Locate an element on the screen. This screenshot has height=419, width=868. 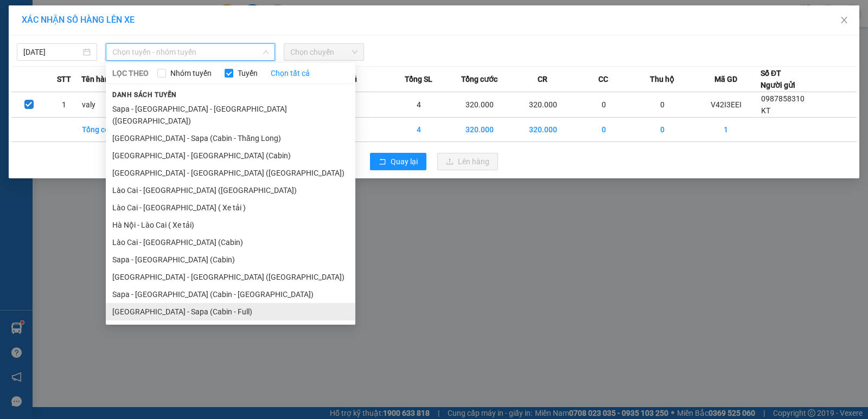
h2: VP Nhận: VP Sapa is located at coordinates (159, 97).